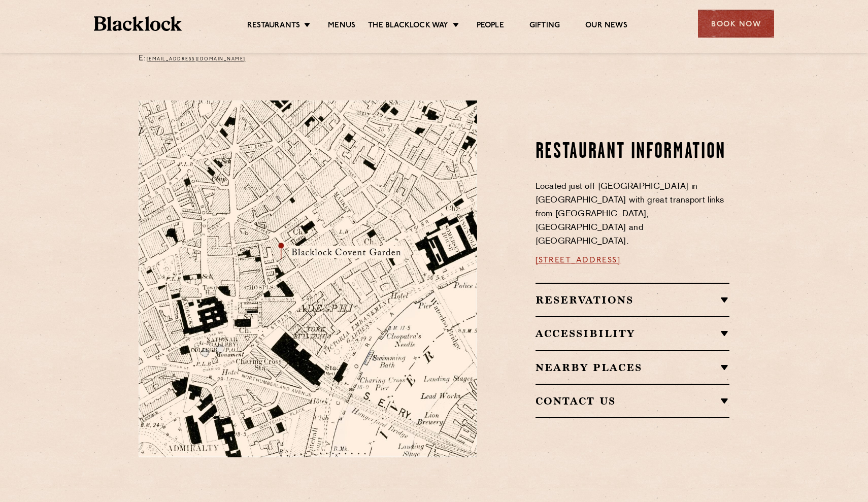 The width and height of the screenshot is (868, 502). I want to click on a: Restaurants, so click(273, 26).